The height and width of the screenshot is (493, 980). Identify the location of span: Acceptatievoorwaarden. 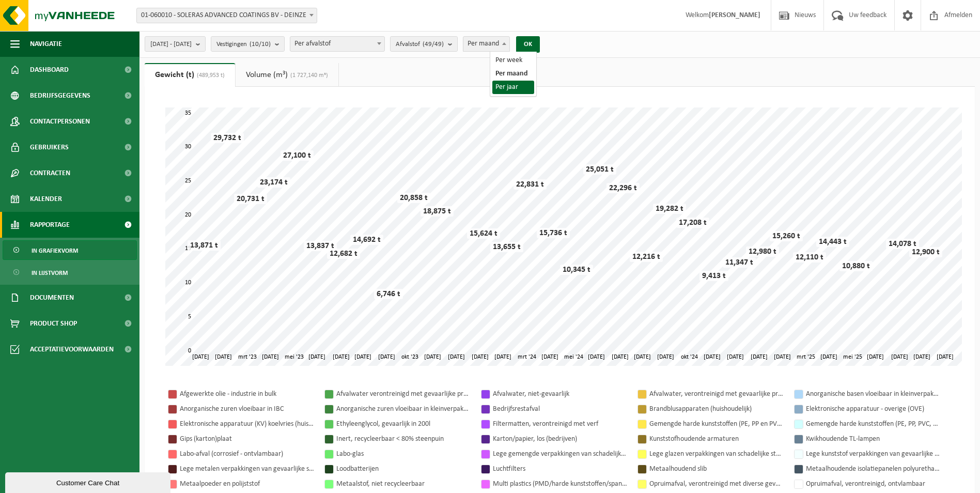
(72, 349).